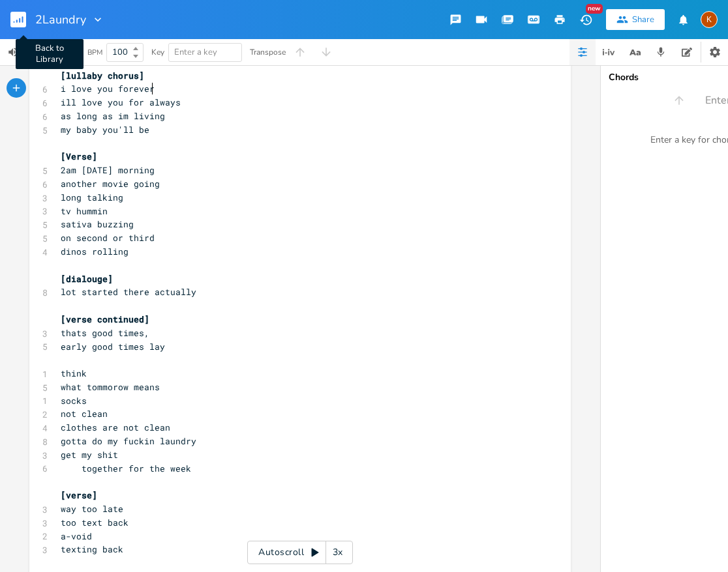 The height and width of the screenshot is (572, 728). Describe the element at coordinates (24, 19) in the screenshot. I see `button: Back to Library` at that location.